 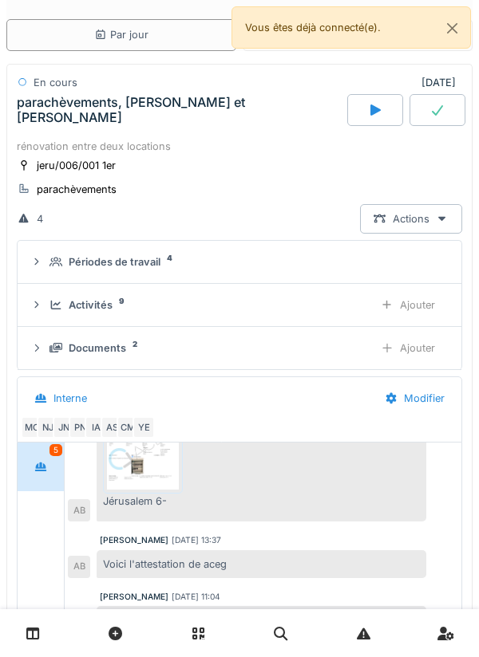 What do you see at coordinates (90, 305) in the screenshot?
I see `div: Activités` at bounding box center [90, 305].